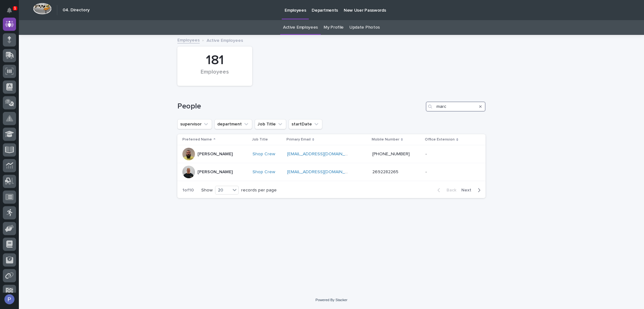 The height and width of the screenshot is (309, 644). What do you see at coordinates (225, 40) in the screenshot?
I see `p: Active Employees` at bounding box center [225, 40].